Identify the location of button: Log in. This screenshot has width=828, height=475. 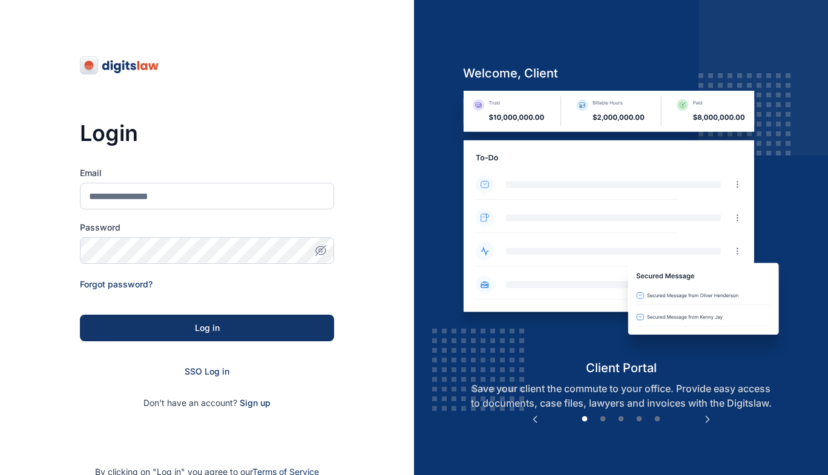
(207, 328).